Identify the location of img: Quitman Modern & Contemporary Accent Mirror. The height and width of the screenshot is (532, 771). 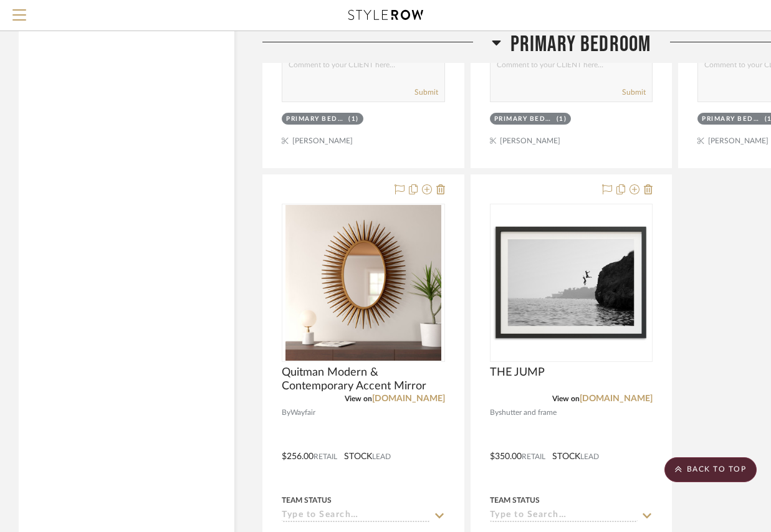
(363, 283).